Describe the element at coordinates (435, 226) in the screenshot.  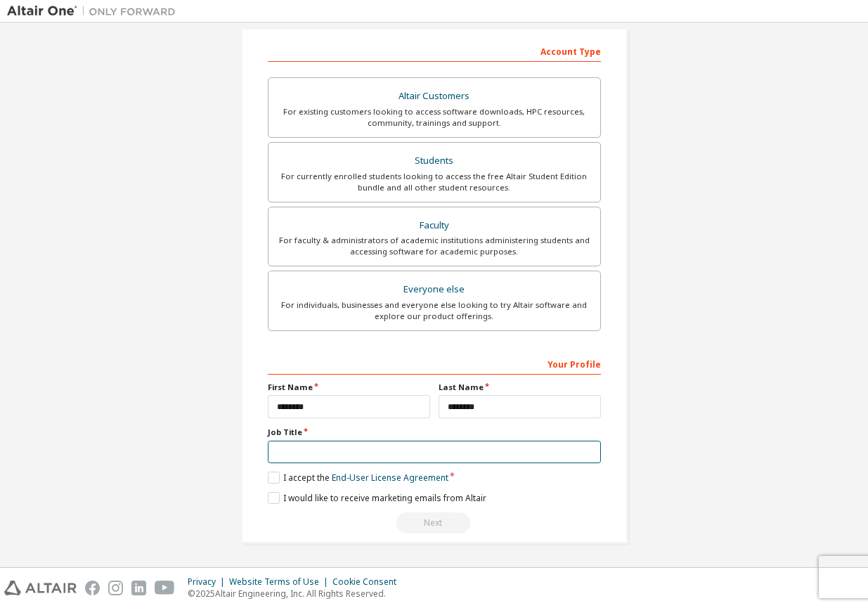
I see `div: Faculty` at that location.